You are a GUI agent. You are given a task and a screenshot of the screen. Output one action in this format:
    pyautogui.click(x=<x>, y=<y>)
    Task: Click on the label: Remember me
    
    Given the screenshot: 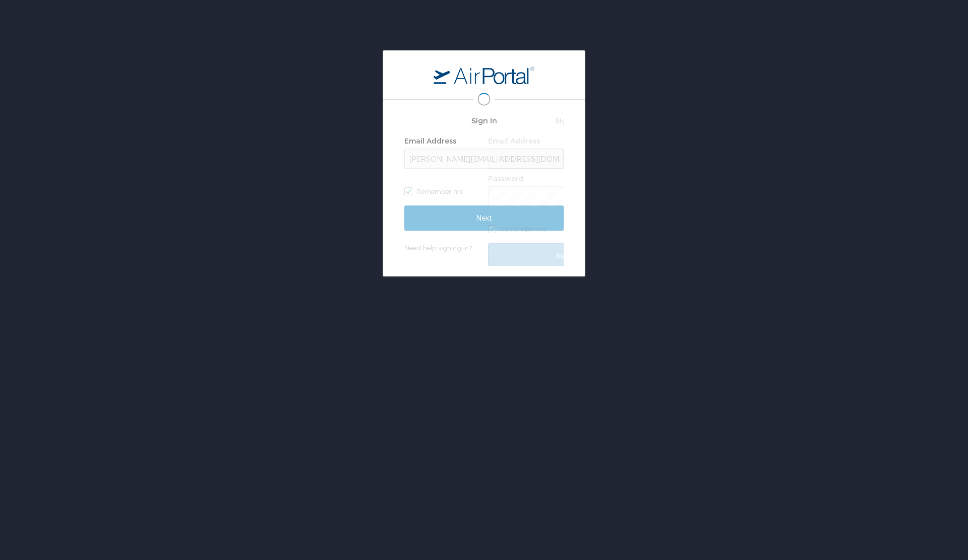 What is the action you would take?
    pyautogui.click(x=567, y=229)
    